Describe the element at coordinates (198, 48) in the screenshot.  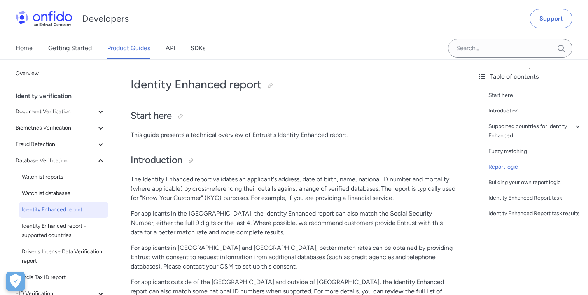
I see `a: SDKs` at that location.